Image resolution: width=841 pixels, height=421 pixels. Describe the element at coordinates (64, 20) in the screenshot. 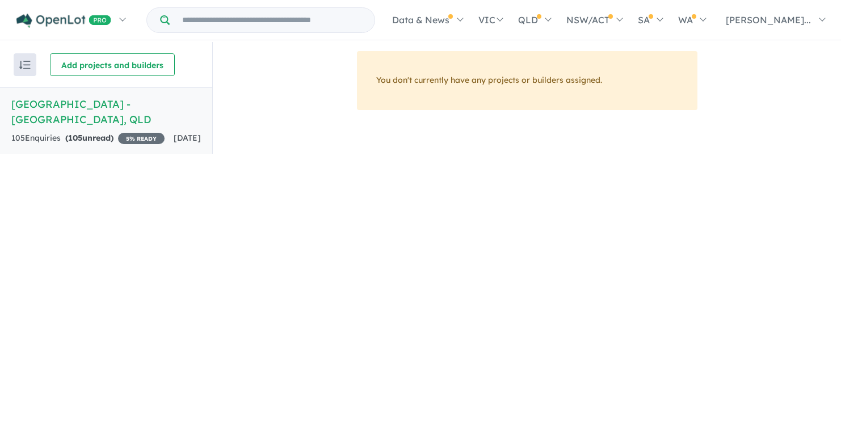

I see `img: Openlot PRO Logo White` at that location.